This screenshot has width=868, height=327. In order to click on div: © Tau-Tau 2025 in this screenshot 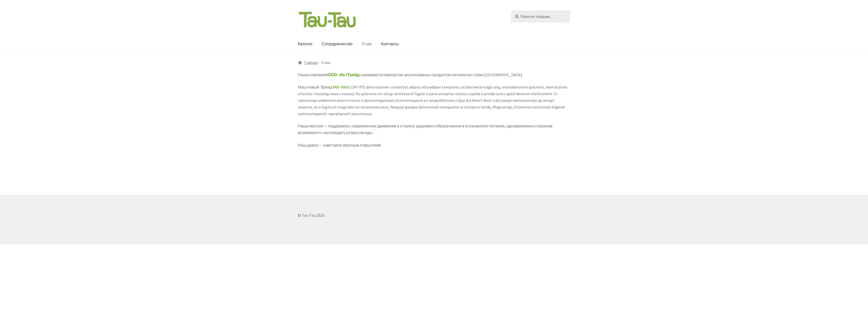, I will do `click(434, 216)`.